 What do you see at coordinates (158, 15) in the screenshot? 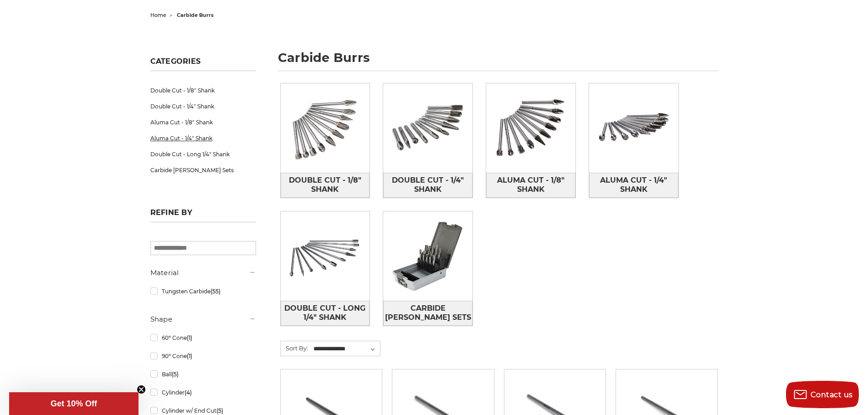
I see `span: home` at bounding box center [158, 15].